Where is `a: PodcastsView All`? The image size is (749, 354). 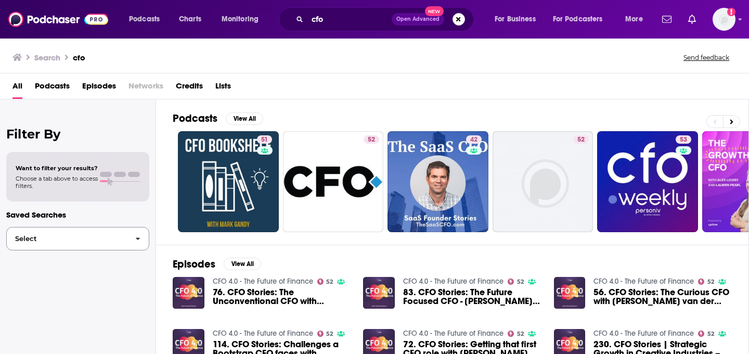 a: PodcastsView All is located at coordinates (218, 118).